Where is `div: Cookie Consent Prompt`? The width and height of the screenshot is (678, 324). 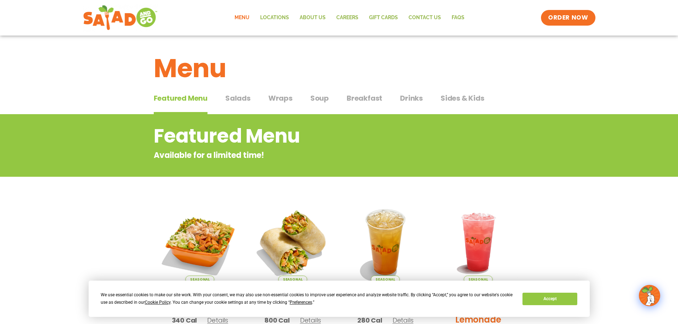 div: Cookie Consent Prompt is located at coordinates (339, 299).